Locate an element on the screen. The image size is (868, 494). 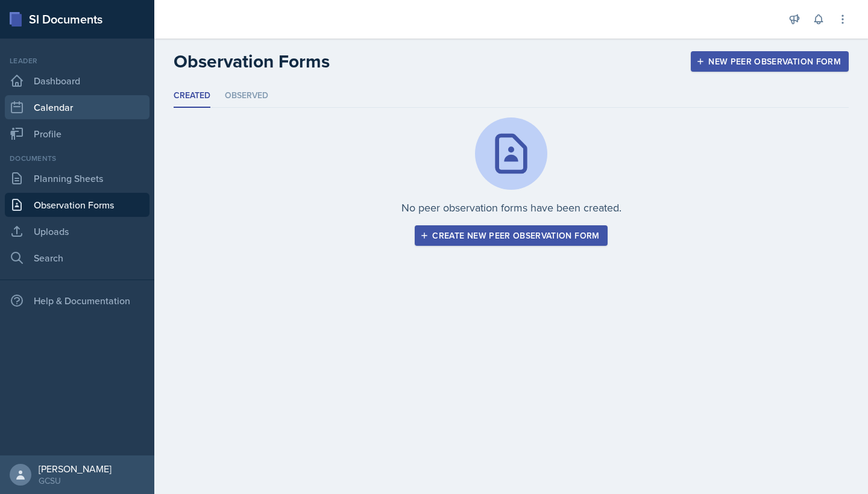
button: Create new peer observation form is located at coordinates (510, 235).